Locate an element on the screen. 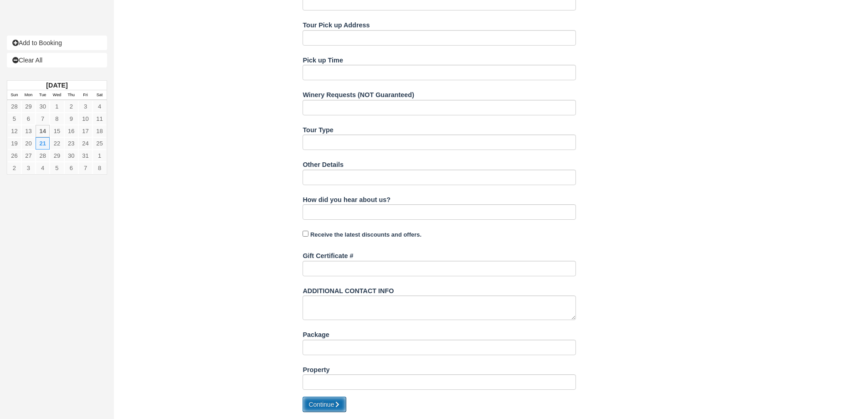 This screenshot has height=419, width=868. a: Add to Booking is located at coordinates (57, 43).